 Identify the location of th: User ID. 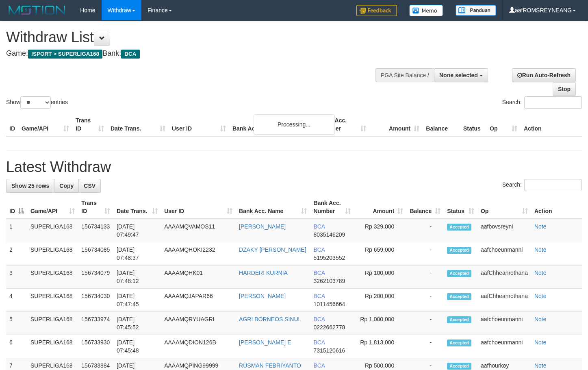
(199, 125).